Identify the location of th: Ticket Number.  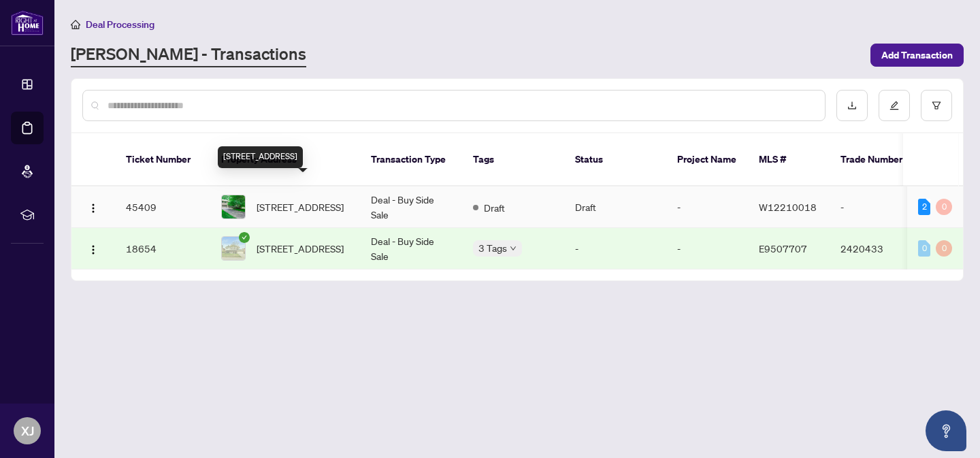
(163, 160).